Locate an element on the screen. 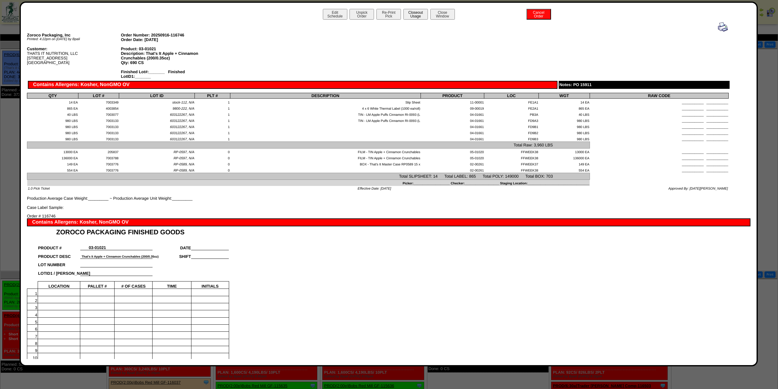 The height and width of the screenshot is (389, 778). td: PRODUCT DESC is located at coordinates (59, 254).